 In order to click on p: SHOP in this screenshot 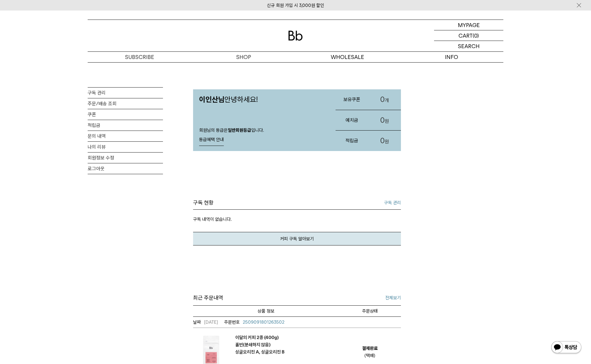, I will do `click(243, 57)`.